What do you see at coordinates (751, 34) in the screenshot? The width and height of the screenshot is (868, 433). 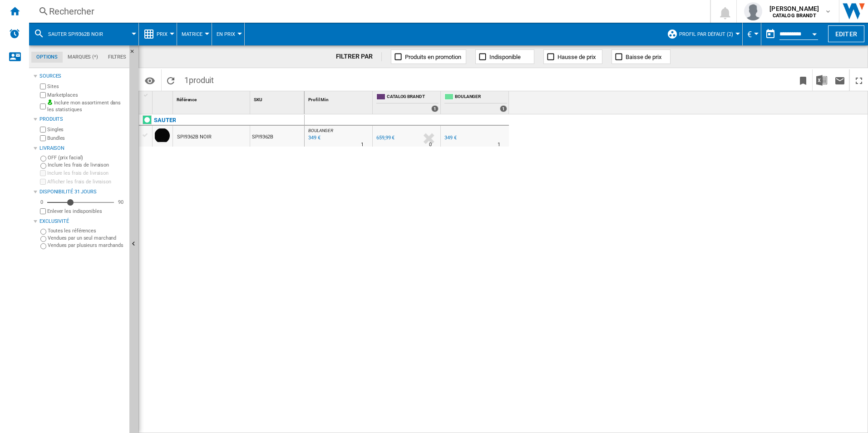 I see `md-menu: Currency` at bounding box center [751, 34].